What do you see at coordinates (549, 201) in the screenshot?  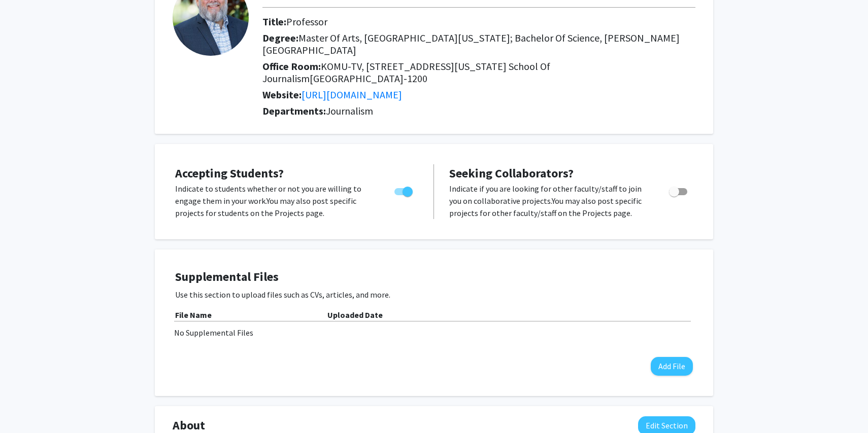 I see `p: Indicate if you are looking for other faculty/staff to join you on collaborative projects. You ma...` at bounding box center [549, 201].